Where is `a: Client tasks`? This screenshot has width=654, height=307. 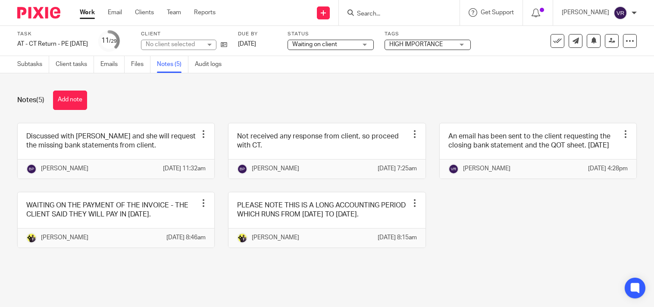 a: Client tasks is located at coordinates (75, 64).